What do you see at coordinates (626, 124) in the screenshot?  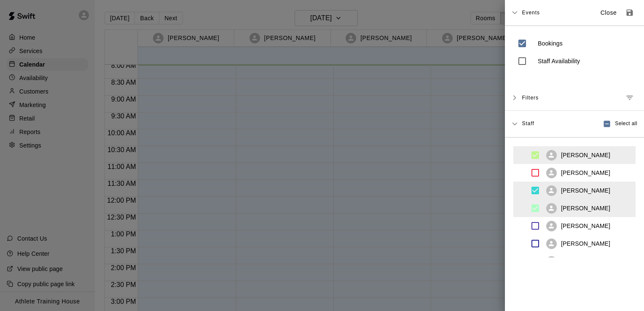 I see `span: Select all` at bounding box center [626, 124].